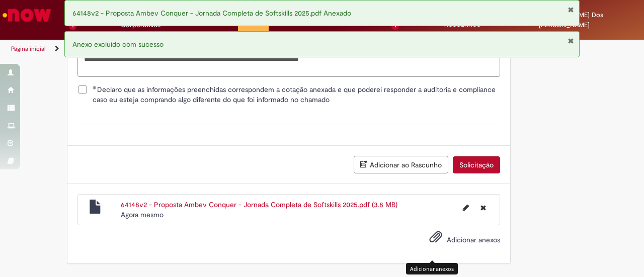 This screenshot has height=277, width=644. Describe the element at coordinates (483, 208) in the screenshot. I see `button: Excluir 64148v2 - Proposta Ambev Conquer - Jornada Completa de Softskills 2025.pdf` at that location.